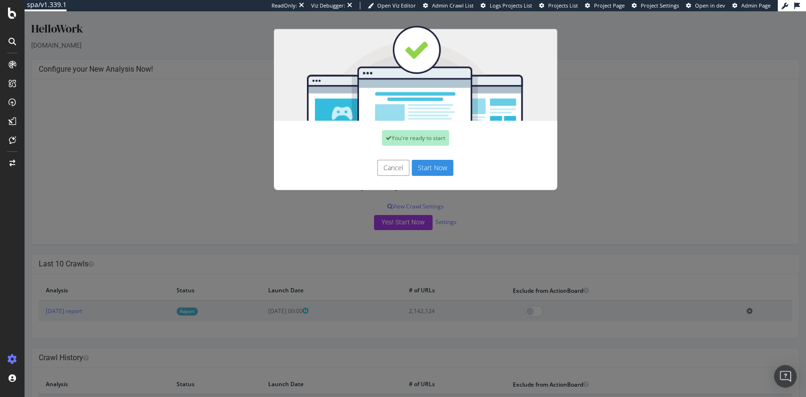  I want to click on span: Project Page, so click(609, 5).